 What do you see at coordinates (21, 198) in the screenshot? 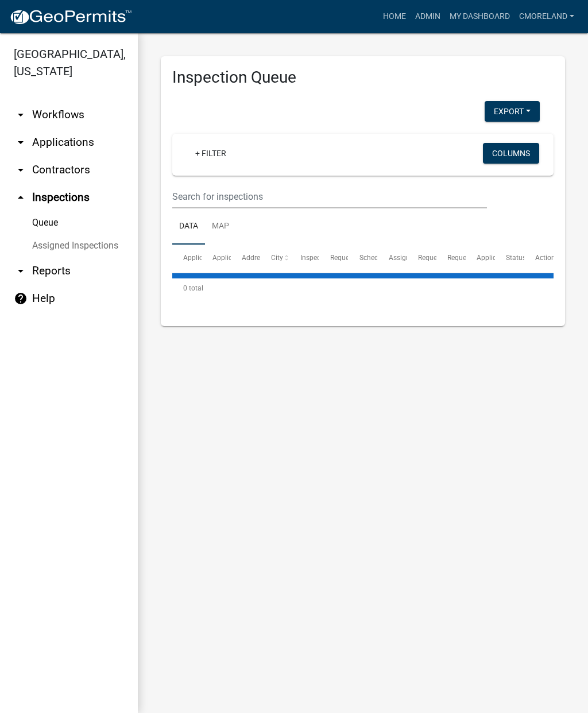
I see `i: arrow_drop_up` at bounding box center [21, 198].